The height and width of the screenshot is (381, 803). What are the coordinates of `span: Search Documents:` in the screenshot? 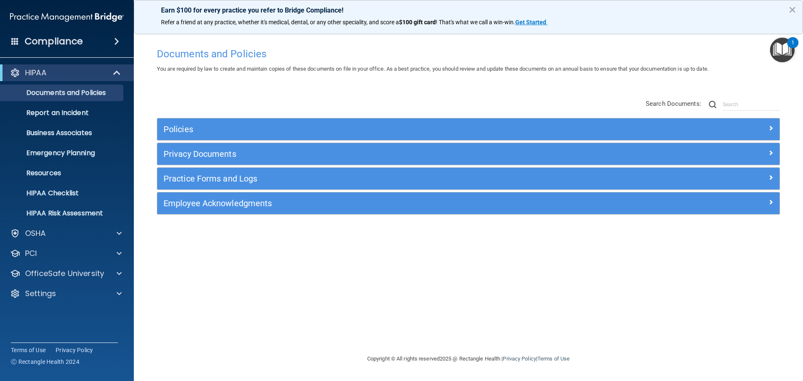 It's located at (673, 104).